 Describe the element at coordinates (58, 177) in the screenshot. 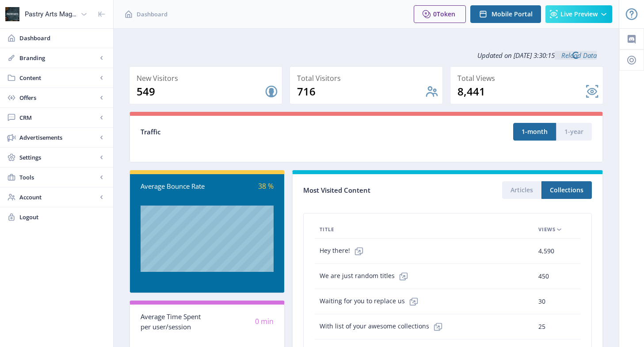

I see `span: Tools` at that location.